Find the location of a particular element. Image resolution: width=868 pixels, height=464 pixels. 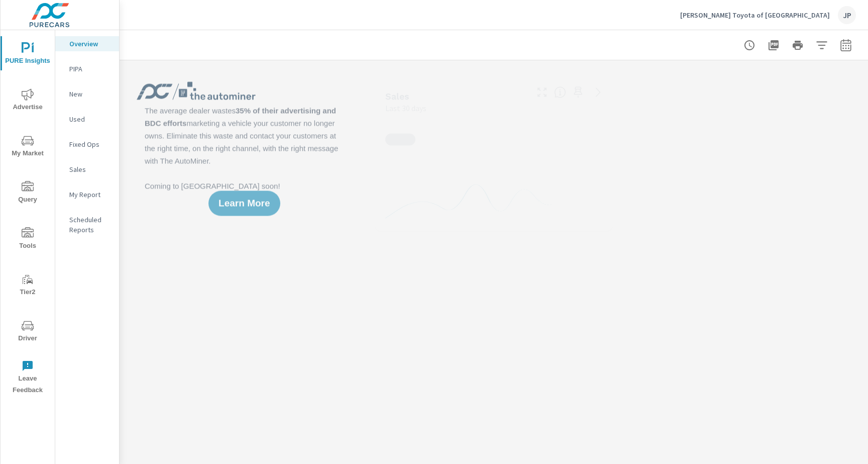

button: Apply Filters is located at coordinates (822, 46).